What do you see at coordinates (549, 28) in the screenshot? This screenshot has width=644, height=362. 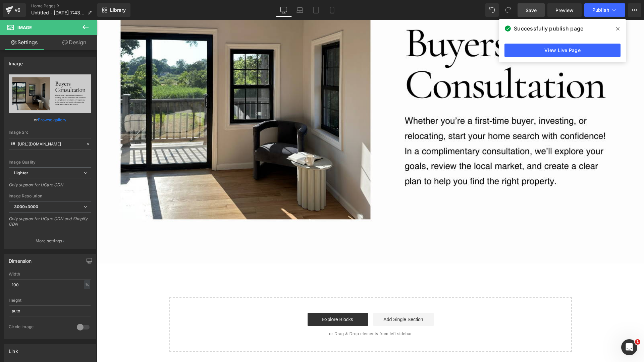 I see `span: Successfully publish page` at bounding box center [549, 28].